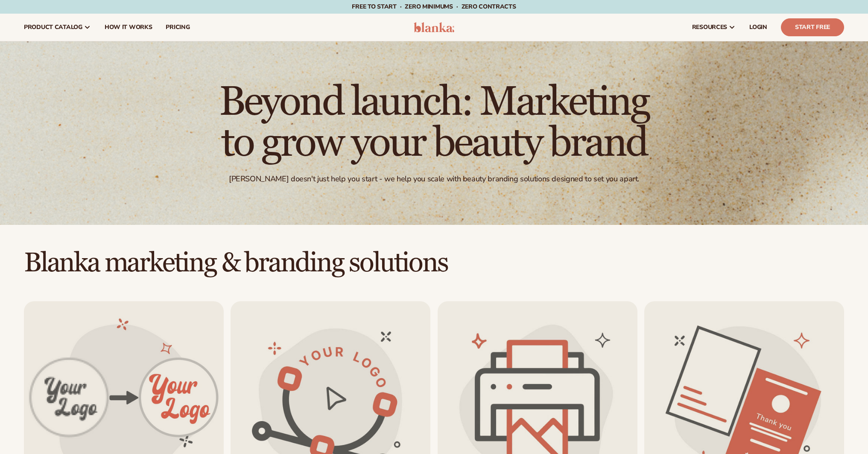  Describe the element at coordinates (57, 27) in the screenshot. I see `a: product catalog` at that location.